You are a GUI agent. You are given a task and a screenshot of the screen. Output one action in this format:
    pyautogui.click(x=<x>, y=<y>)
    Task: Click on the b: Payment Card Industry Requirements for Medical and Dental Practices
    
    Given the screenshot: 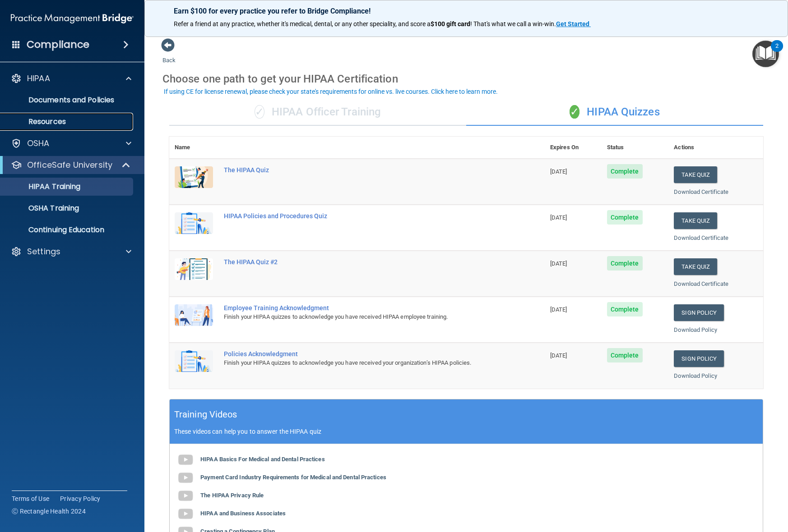 What is the action you would take?
    pyautogui.click(x=293, y=478)
    